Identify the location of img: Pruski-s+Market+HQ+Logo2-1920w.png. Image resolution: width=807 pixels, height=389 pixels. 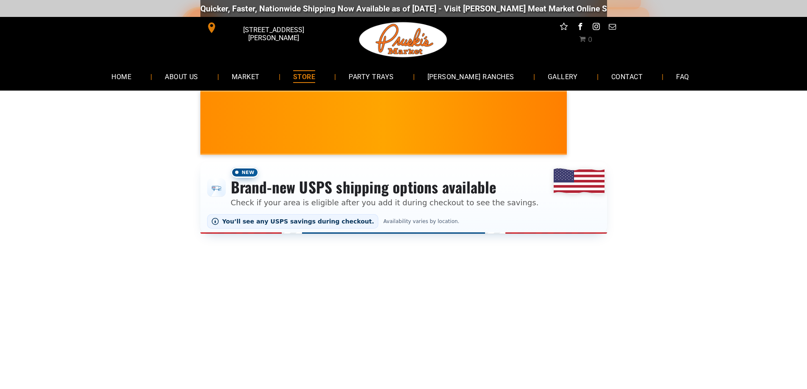
(403, 40).